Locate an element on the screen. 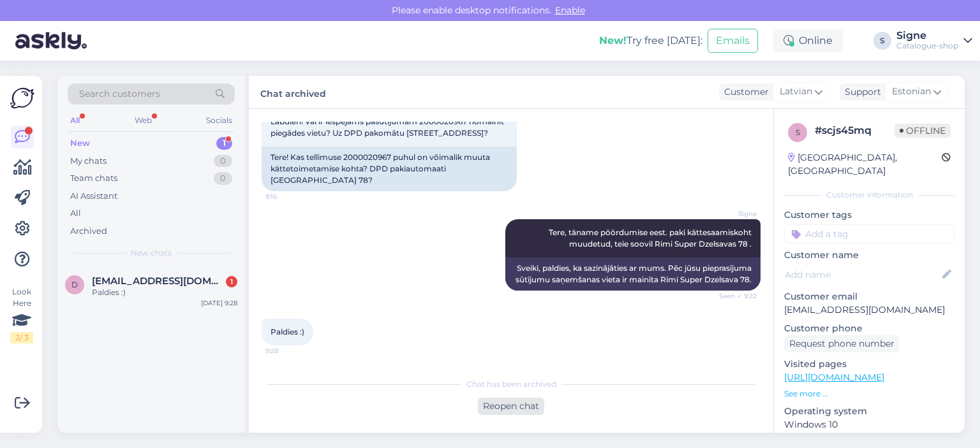 The height and width of the screenshot is (448, 980). span: 9:16 is located at coordinates (289, 196).